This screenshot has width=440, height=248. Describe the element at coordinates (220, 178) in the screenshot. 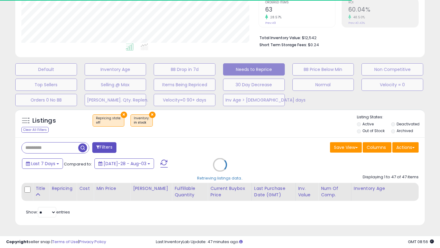

I see `div: Retrieving listings data..` at that location.